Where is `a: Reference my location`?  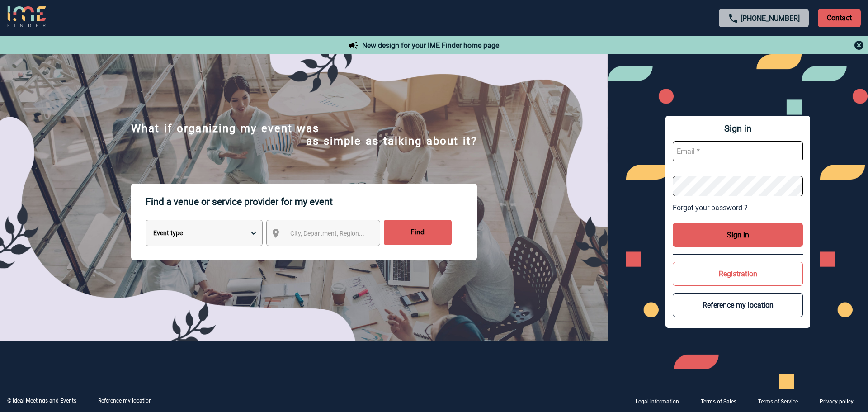
a: Reference my location is located at coordinates (125, 401).